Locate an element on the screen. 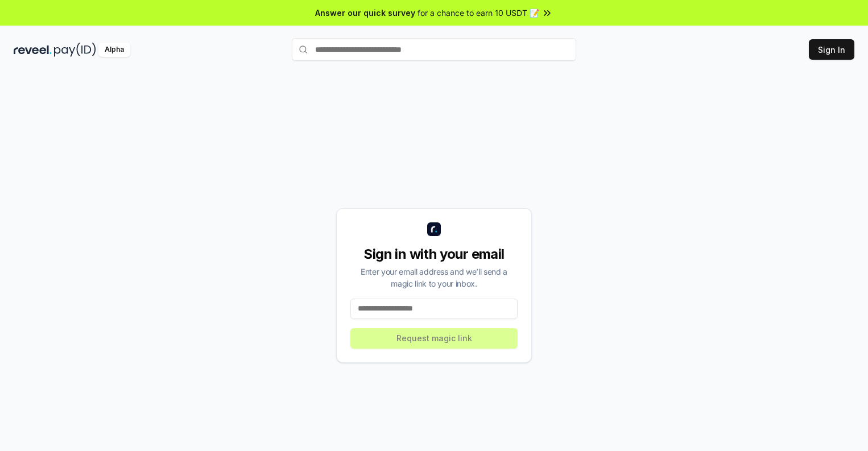 The width and height of the screenshot is (868, 451). img: reveel_dark is located at coordinates (33, 50).